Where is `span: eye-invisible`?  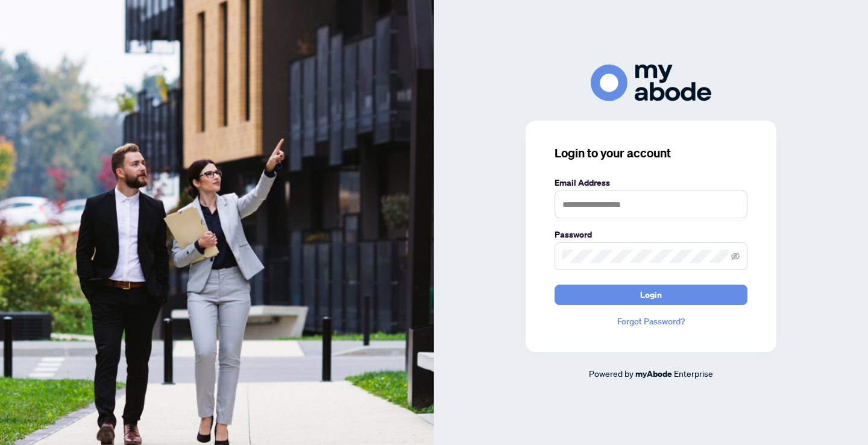 span: eye-invisible is located at coordinates (736, 256).